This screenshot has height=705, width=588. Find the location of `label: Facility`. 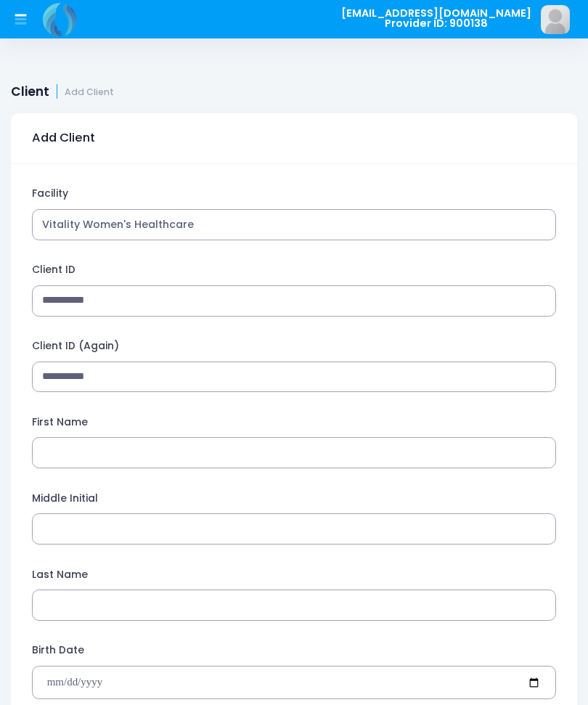

label: Facility is located at coordinates (294, 193).